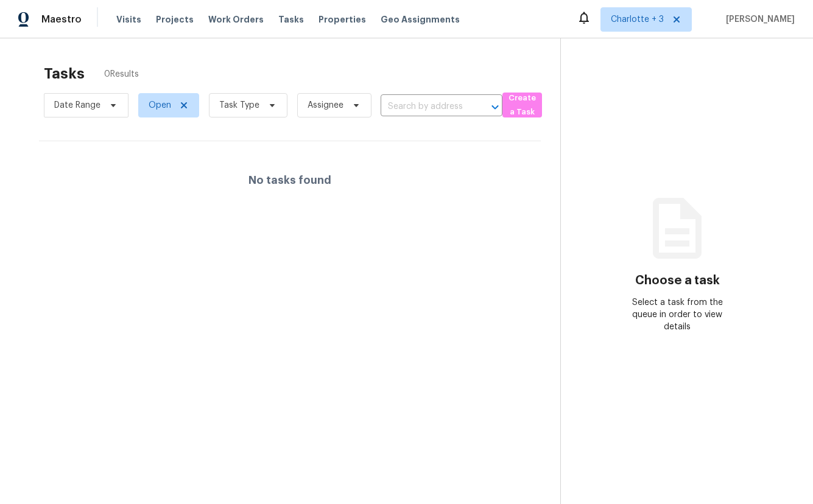 This screenshot has height=504, width=813. I want to click on h2: Tasks, so click(64, 74).